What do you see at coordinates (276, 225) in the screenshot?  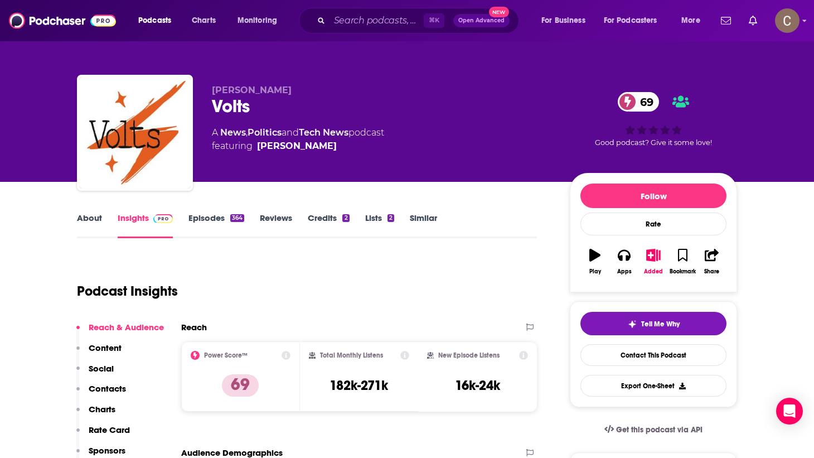 I see `a: Reviews` at bounding box center [276, 225].